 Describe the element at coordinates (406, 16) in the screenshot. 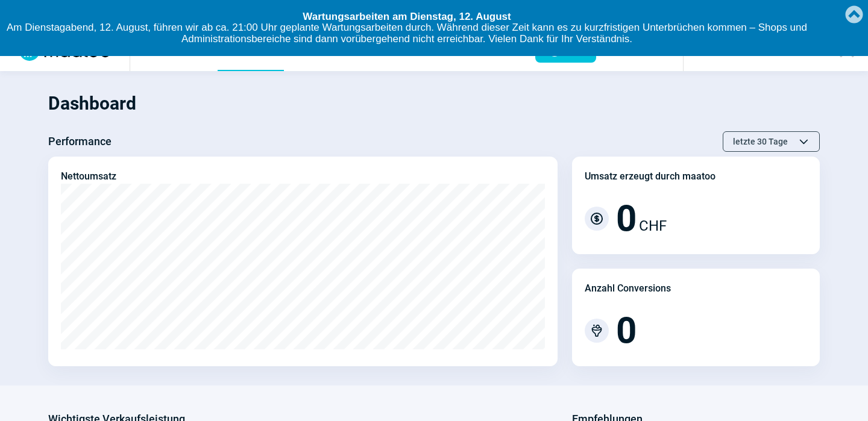

I see `strong: Wartungsarbeiten am Dienstag, 12. August` at that location.